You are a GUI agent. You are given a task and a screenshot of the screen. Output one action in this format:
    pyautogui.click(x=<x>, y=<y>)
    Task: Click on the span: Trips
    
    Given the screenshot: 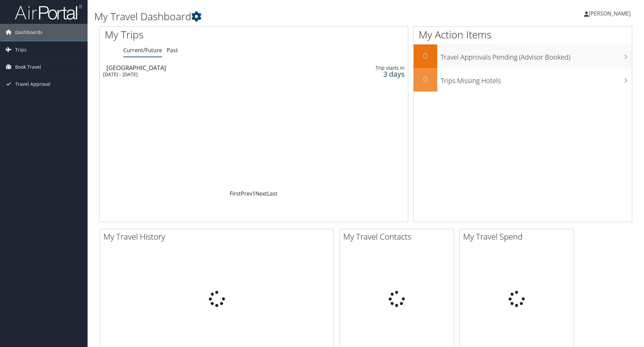 What is the action you would take?
    pyautogui.click(x=21, y=50)
    